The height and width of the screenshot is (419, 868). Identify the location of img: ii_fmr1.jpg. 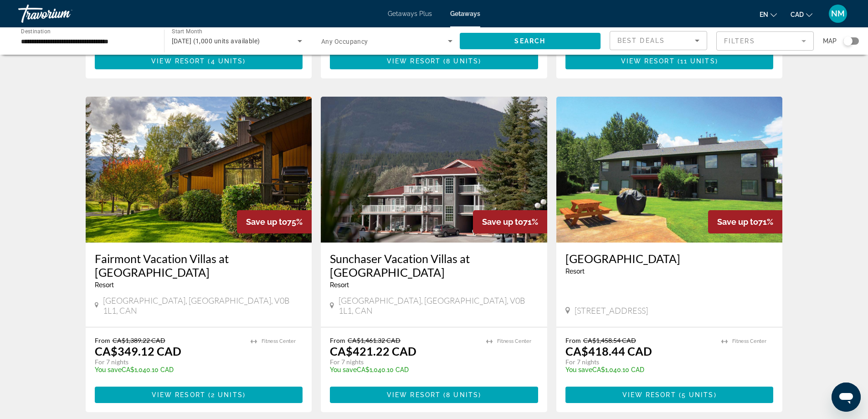
(434, 169).